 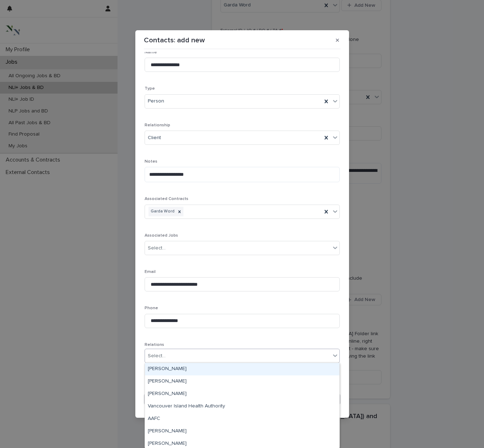 What do you see at coordinates (242, 394) in the screenshot?
I see `div: Sean Hurdle` at bounding box center [242, 394].